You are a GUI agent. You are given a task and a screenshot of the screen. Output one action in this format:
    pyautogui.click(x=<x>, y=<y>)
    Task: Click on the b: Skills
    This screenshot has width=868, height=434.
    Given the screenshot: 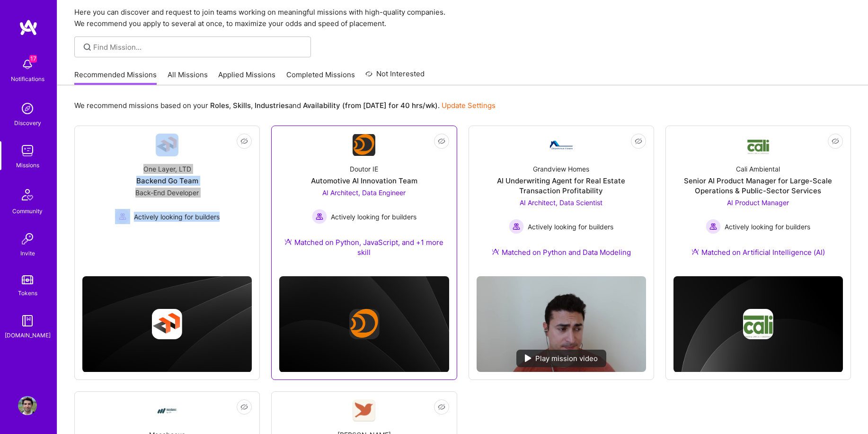 What is the action you would take?
    pyautogui.click(x=242, y=105)
    